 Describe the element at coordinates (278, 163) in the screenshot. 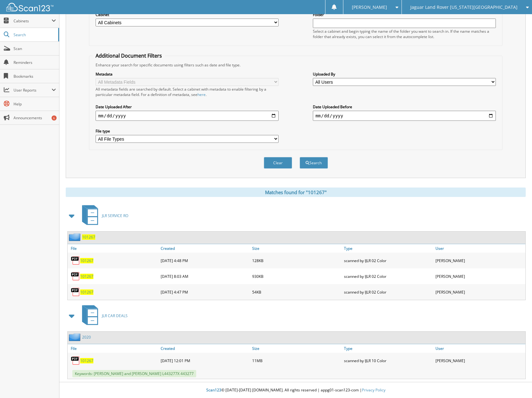

I see `button: Clear` at that location.